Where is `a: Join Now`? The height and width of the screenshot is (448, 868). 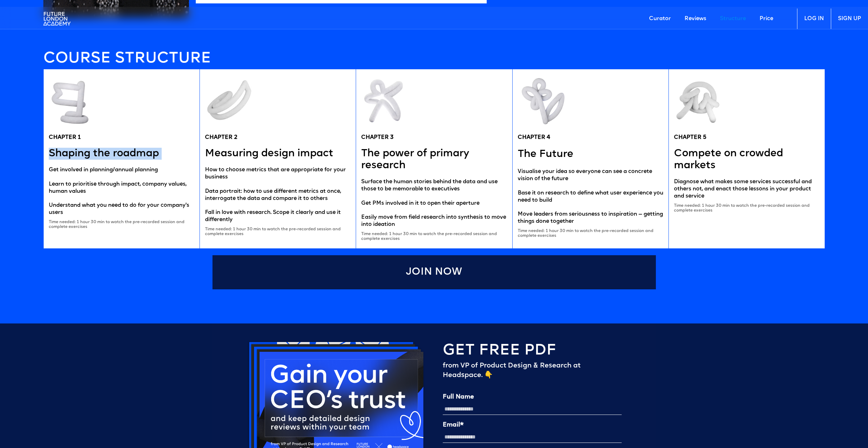
a: Join Now is located at coordinates (434, 273).